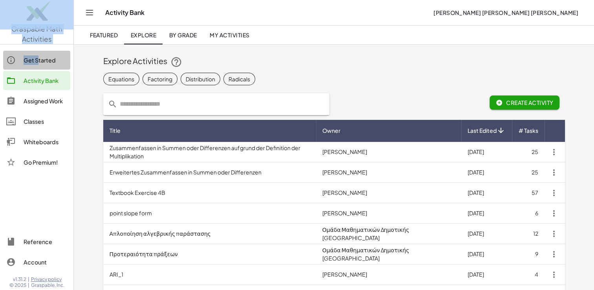 The width and height of the screenshot is (594, 290). Describe the element at coordinates (48, 285) in the screenshot. I see `span: Graspable, Inc.` at that location.